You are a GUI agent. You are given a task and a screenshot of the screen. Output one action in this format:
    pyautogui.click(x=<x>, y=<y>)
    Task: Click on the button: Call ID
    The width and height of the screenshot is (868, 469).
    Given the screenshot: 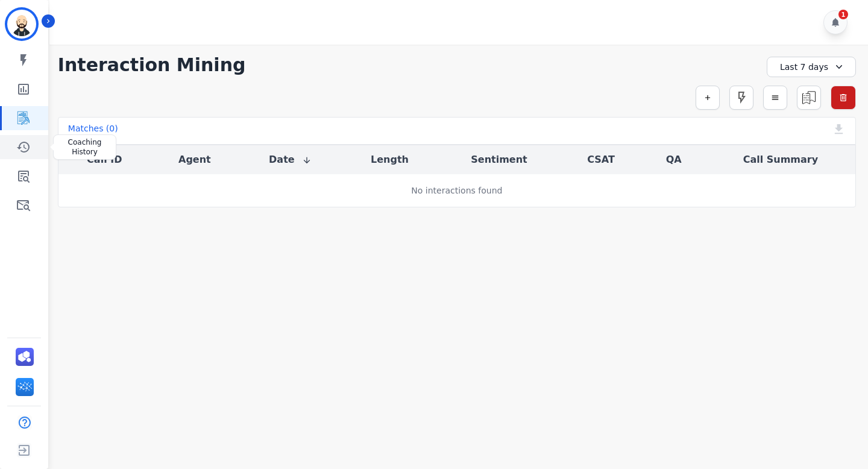 What is the action you would take?
    pyautogui.click(x=105, y=159)
    